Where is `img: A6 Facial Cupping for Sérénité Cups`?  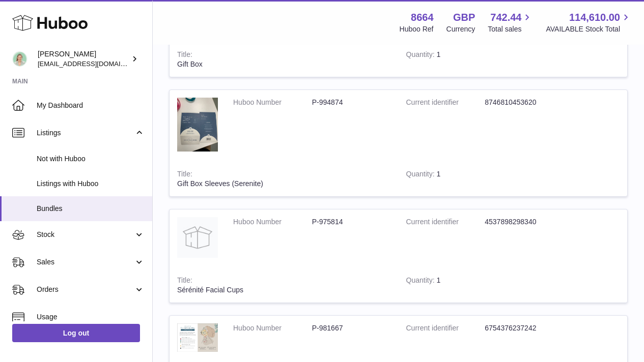
img: A6 Facial Cupping for Sérénité Cups is located at coordinates (197, 337).